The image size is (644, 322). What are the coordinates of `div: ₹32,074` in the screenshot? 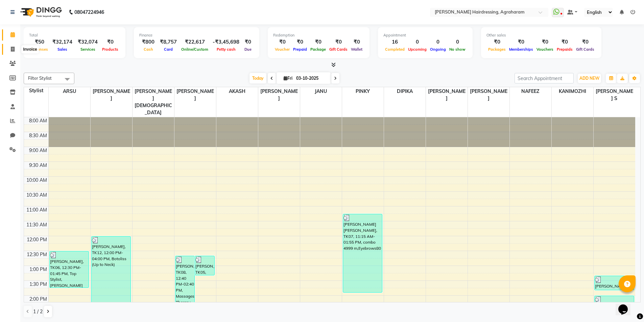 It's located at (87, 42).